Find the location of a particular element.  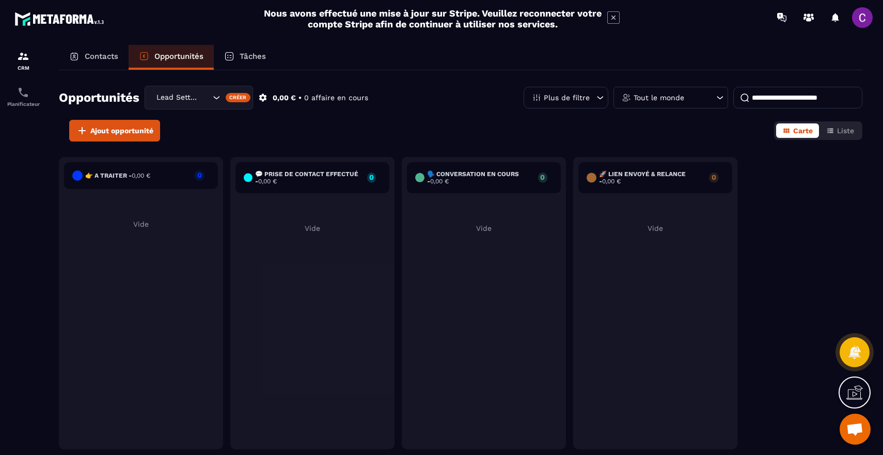

h6: 🗣️ Conversation en cours - is located at coordinates (480, 178).